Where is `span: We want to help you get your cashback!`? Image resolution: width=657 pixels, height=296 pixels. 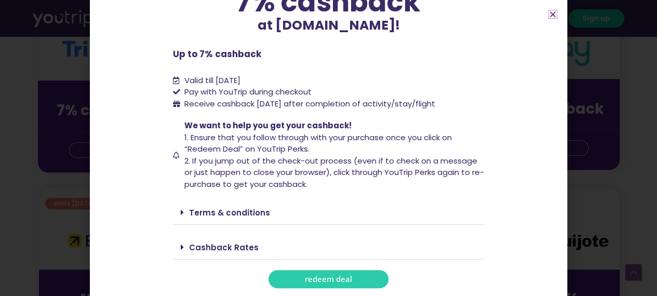 span: We want to help you get your cashback! is located at coordinates (268, 125).